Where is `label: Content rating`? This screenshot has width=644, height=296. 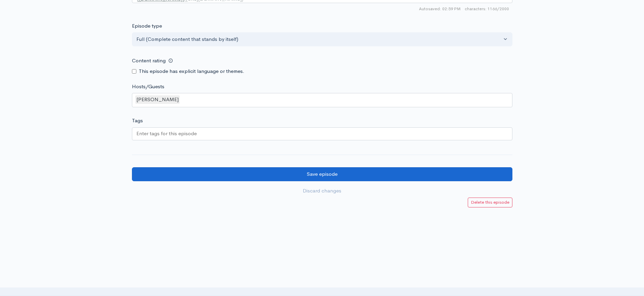
label: Content rating is located at coordinates (149, 61).